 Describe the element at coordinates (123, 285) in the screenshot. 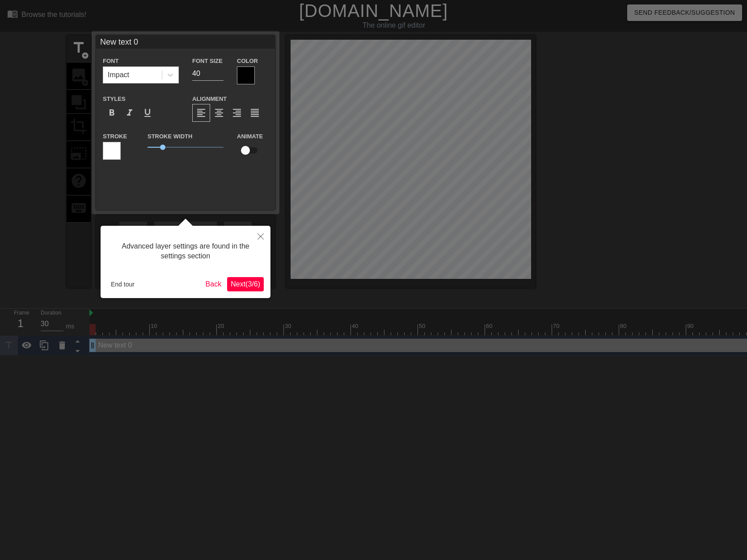

I see `button: End tour` at that location.